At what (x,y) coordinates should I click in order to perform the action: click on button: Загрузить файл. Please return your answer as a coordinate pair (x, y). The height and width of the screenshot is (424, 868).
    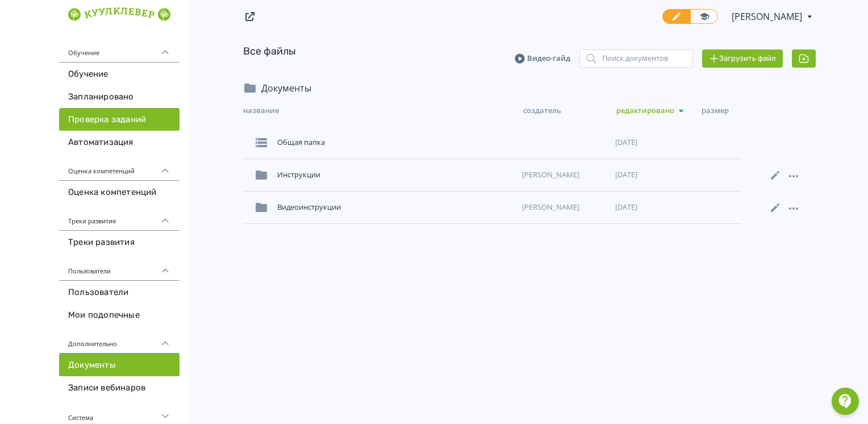
    Looking at the image, I should click on (742, 59).